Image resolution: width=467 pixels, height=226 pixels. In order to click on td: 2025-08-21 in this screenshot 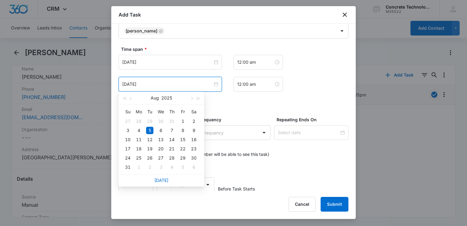, I will do `click(172, 149)`.